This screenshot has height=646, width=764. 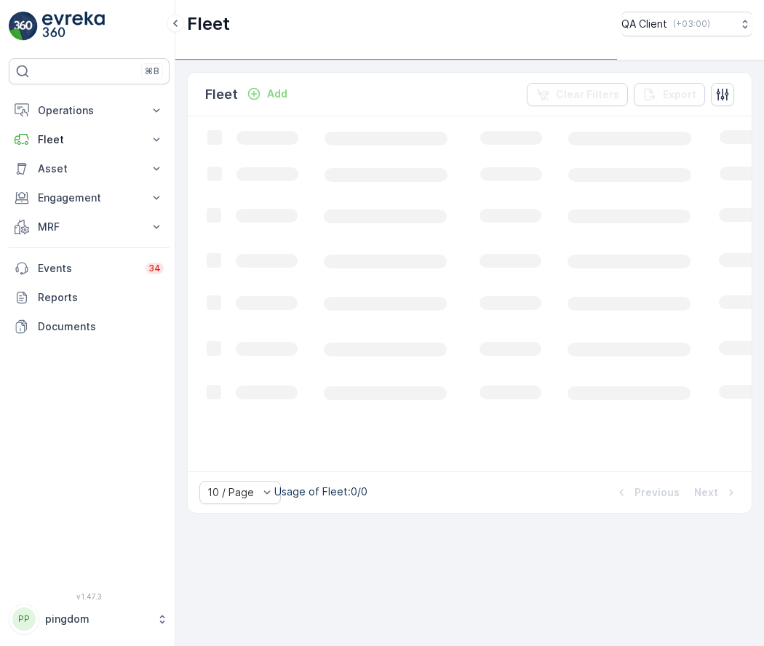 I want to click on img: logo_light-DOdMpM7g.png, so click(x=74, y=26).